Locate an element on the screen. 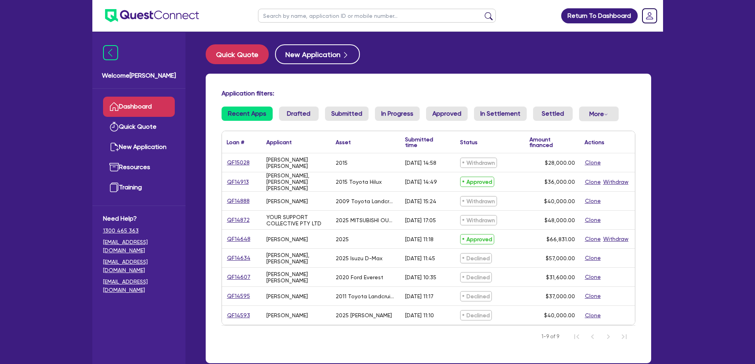 This screenshot has width=755, height=364. span: $31,600.00 is located at coordinates (561, 277).